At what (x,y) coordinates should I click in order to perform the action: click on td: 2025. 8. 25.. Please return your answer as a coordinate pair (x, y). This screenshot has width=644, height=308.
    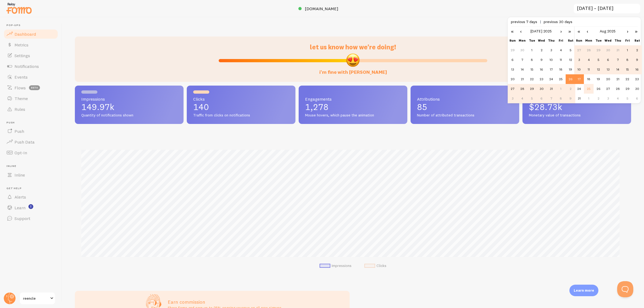
    Looking at the image, I should click on (589, 89).